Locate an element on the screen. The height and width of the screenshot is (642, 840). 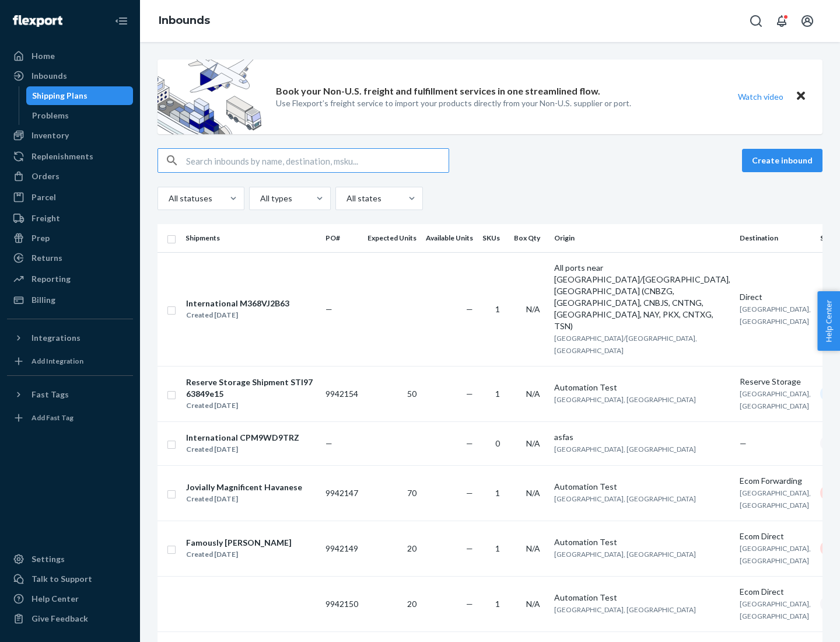
div: Talk to Support is located at coordinates (61, 579).